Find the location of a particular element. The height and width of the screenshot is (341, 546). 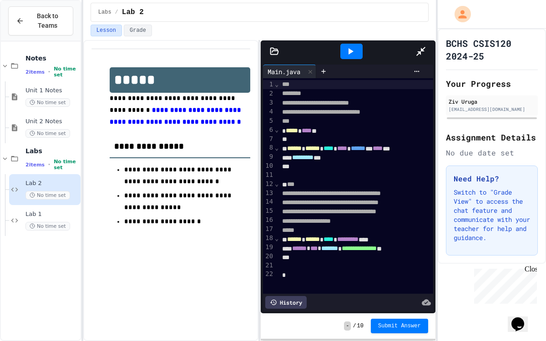

div: 11 is located at coordinates (268, 175).